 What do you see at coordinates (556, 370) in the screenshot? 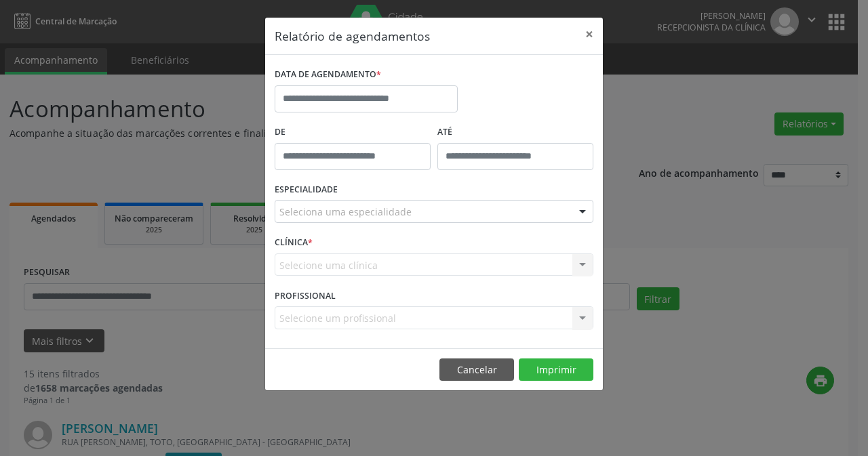
I see `button: Imprimir` at bounding box center [556, 370].